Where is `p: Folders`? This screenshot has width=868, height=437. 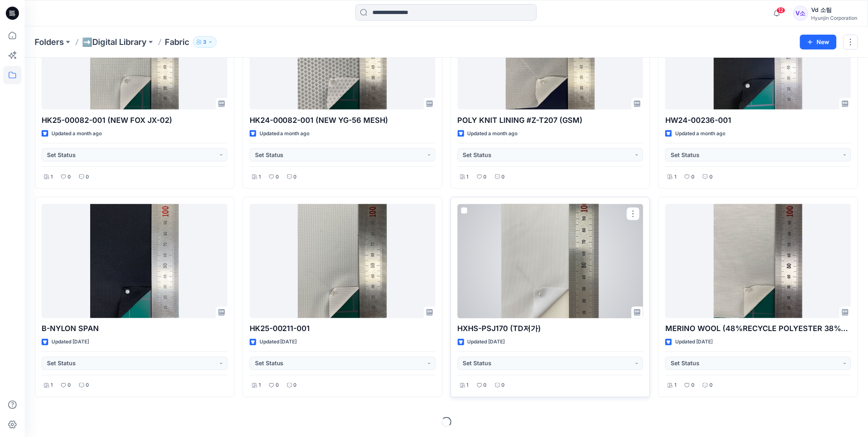
p: Folders is located at coordinates (49, 42).